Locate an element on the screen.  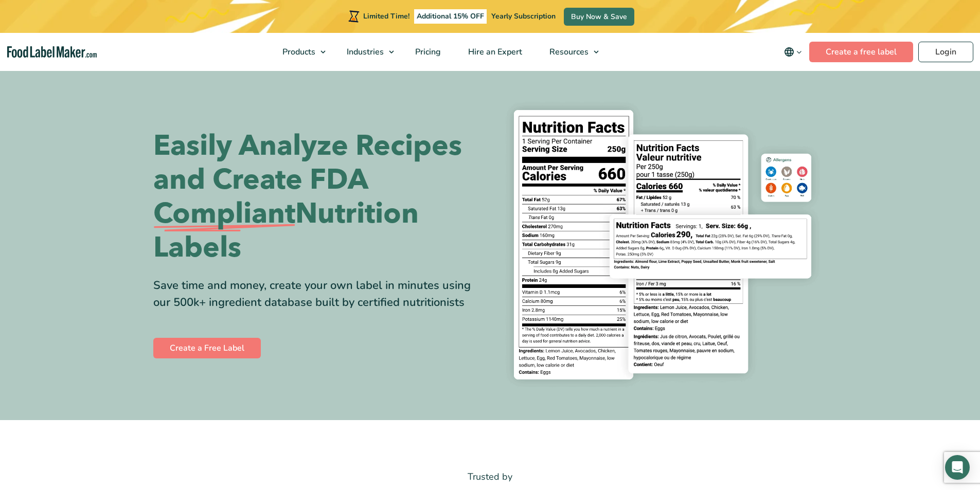
a: Pricing is located at coordinates (427, 52).